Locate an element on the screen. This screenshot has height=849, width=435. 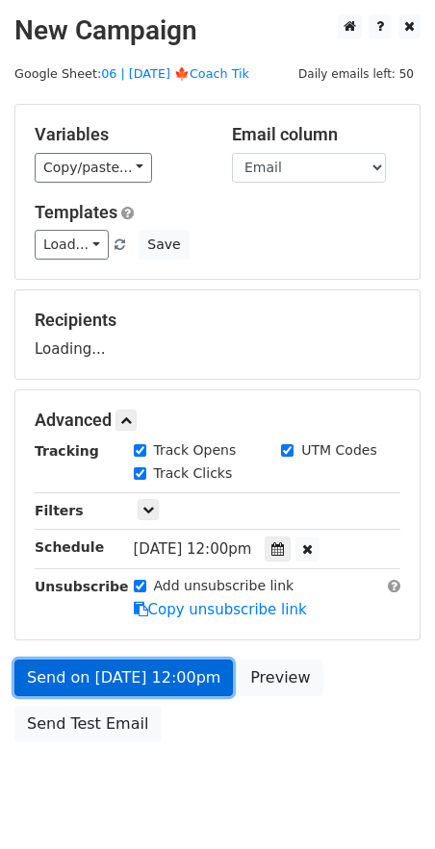
a: Copy/paste... is located at coordinates (93, 167).